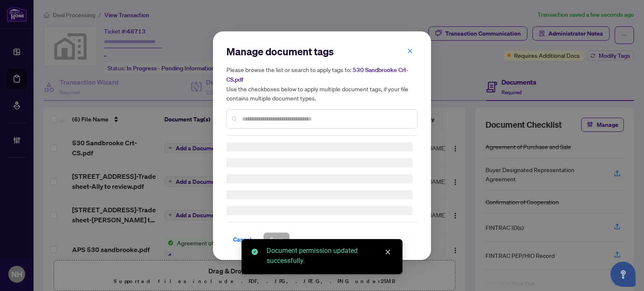 The width and height of the screenshot is (644, 291). What do you see at coordinates (623, 274) in the screenshot?
I see `button: Open asap` at bounding box center [623, 274].